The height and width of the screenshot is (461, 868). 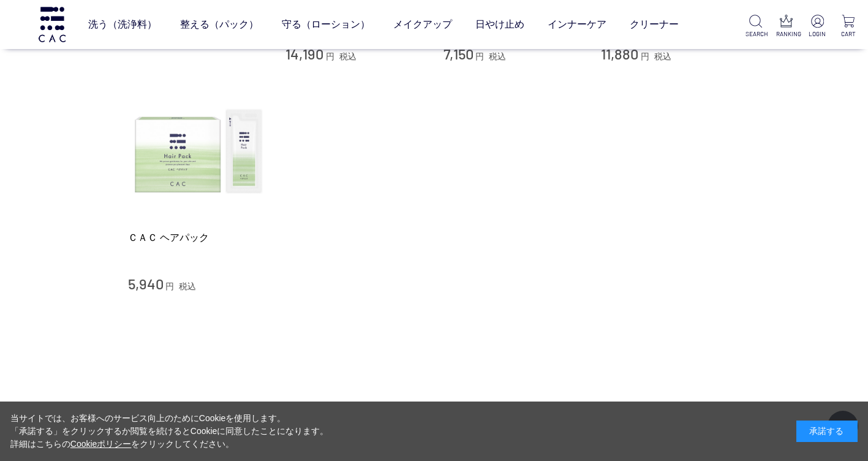 I want to click on span: 円, so click(x=170, y=287).